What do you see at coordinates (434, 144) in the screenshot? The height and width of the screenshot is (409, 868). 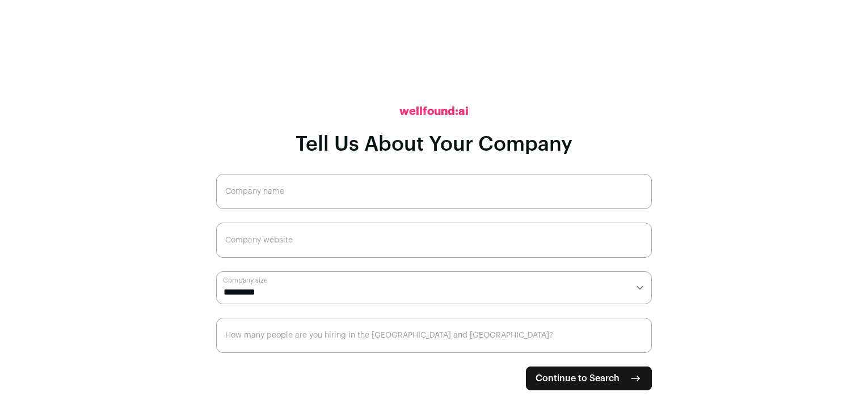 I see `h1: Tell Us About Your Company` at bounding box center [434, 144].